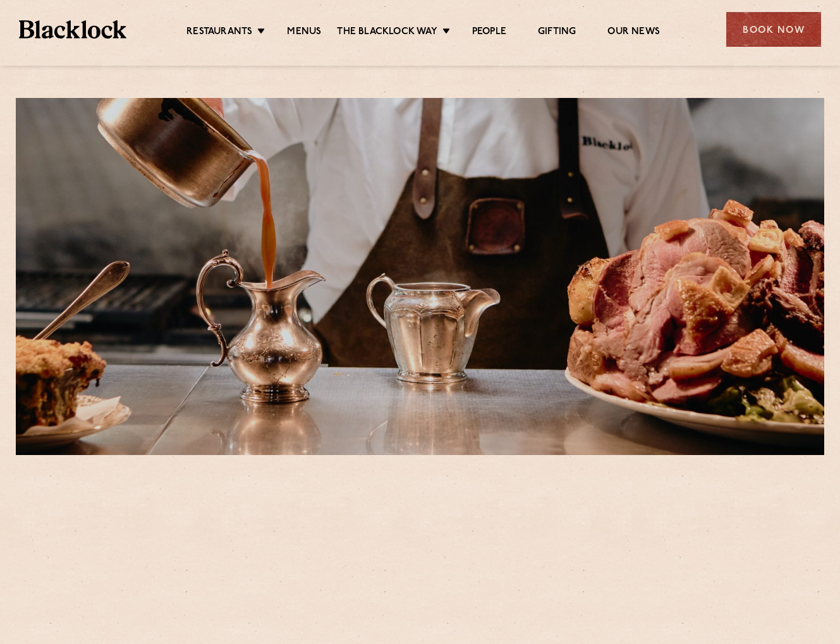 The width and height of the screenshot is (840, 644). Describe the element at coordinates (634, 32) in the screenshot. I see `a: Our News` at that location.